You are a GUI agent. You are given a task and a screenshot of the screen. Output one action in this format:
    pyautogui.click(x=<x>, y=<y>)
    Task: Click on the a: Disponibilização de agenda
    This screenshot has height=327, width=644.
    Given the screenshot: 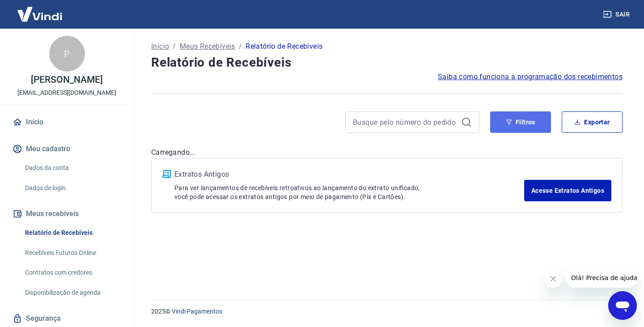 What is the action you would take?
    pyautogui.click(x=72, y=292)
    